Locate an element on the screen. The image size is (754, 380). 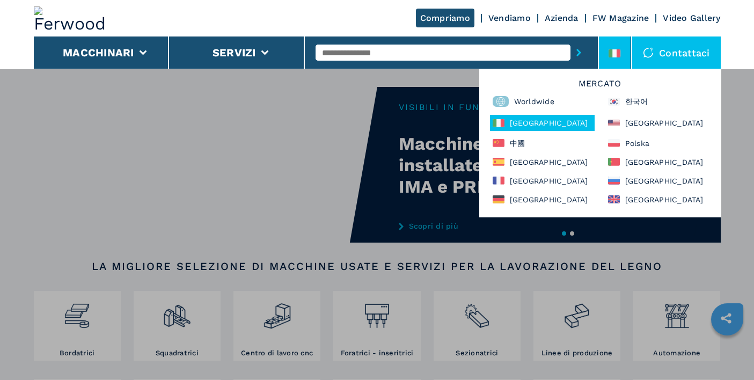
div: 한국어 is located at coordinates (658, 101).